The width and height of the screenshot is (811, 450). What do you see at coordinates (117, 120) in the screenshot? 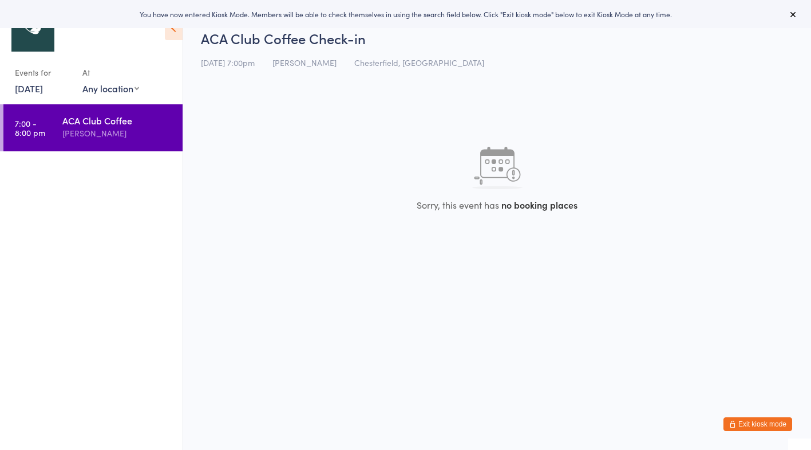
I see `div: ACA Club Coffee` at bounding box center [117, 120].